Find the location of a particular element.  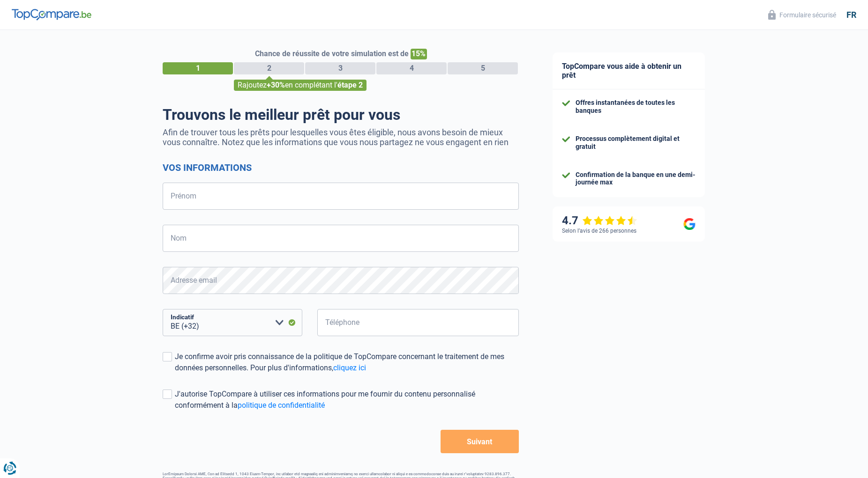

div: 1 is located at coordinates (198, 69).